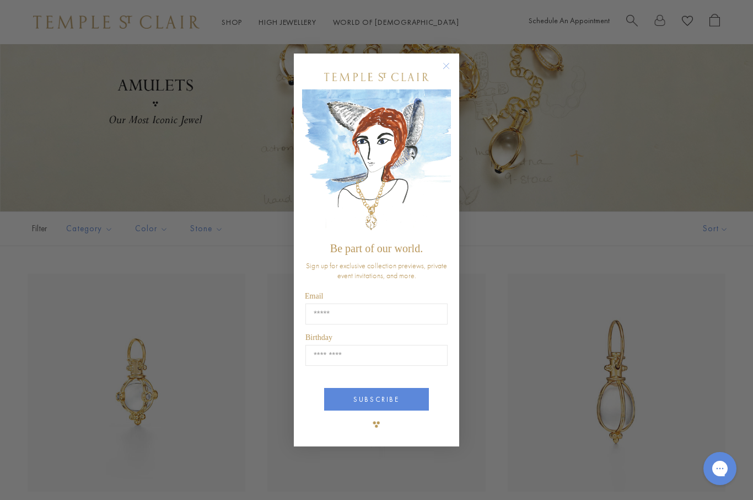 This screenshot has height=500, width=753. What do you see at coordinates (377, 270) in the screenshot?
I see `span: Sign up for exclusive collection previews, private event invitations, and more.` at bounding box center [377, 270].